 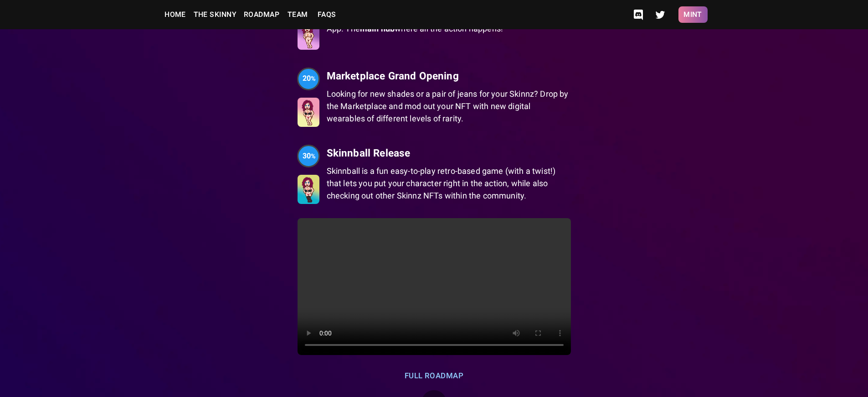 What do you see at coordinates (309, 79) in the screenshot?
I see `span: 20` at bounding box center [309, 79].